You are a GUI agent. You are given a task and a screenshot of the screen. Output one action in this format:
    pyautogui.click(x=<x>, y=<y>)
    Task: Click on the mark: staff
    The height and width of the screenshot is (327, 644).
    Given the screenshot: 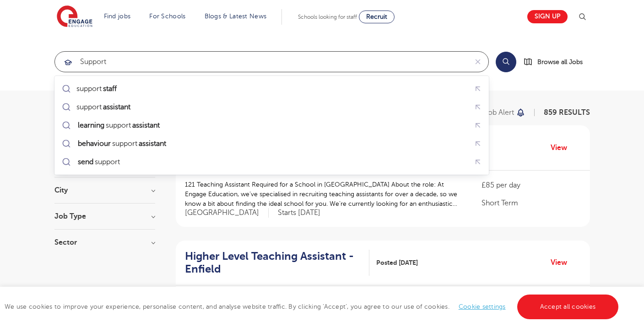 What is the action you would take?
    pyautogui.click(x=110, y=89)
    